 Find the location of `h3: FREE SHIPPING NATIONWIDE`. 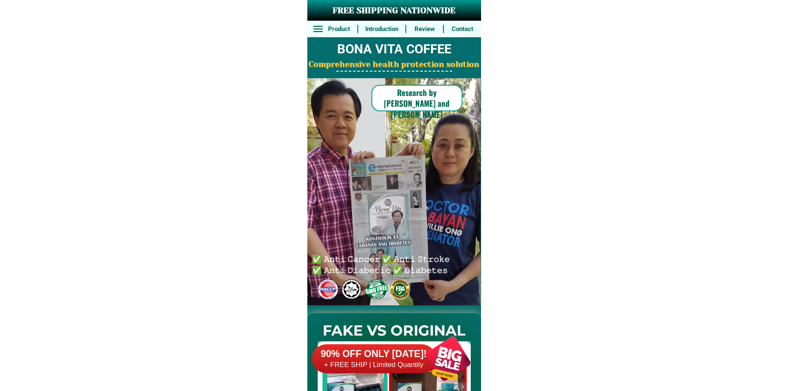

h3: FREE SHIPPING NATIONWIDE is located at coordinates (394, 11).